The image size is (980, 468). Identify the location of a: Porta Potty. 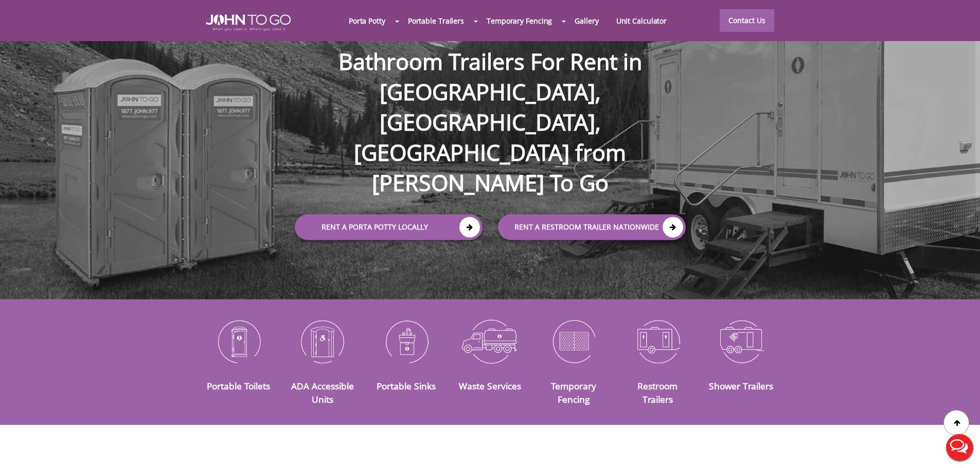
(366, 21).